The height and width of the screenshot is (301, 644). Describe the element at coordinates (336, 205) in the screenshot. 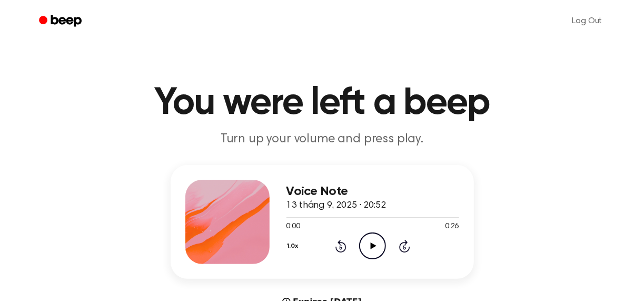

I see `span: 13 tháng 9, 2025 · 20:52` at that location.